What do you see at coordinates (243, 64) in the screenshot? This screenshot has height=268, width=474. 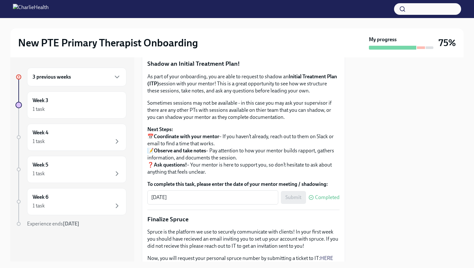 I see `p: Shadow an Initial Treatment Plan!` at bounding box center [243, 64].